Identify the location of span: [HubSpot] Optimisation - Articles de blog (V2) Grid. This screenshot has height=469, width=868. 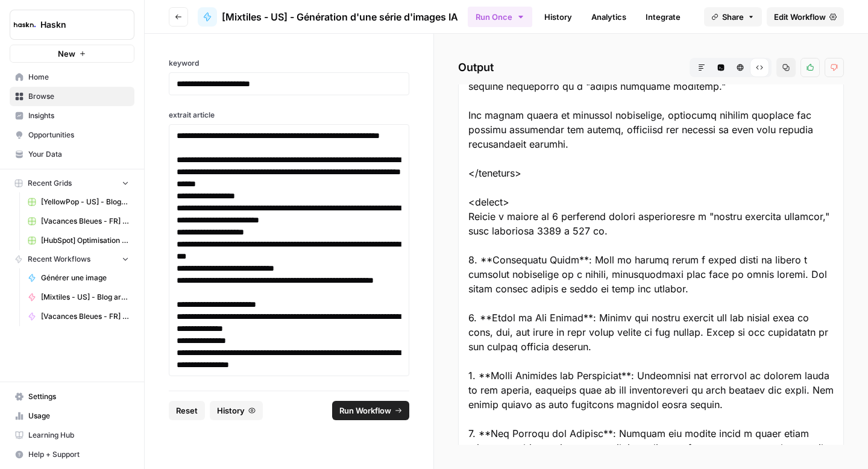
(85, 241).